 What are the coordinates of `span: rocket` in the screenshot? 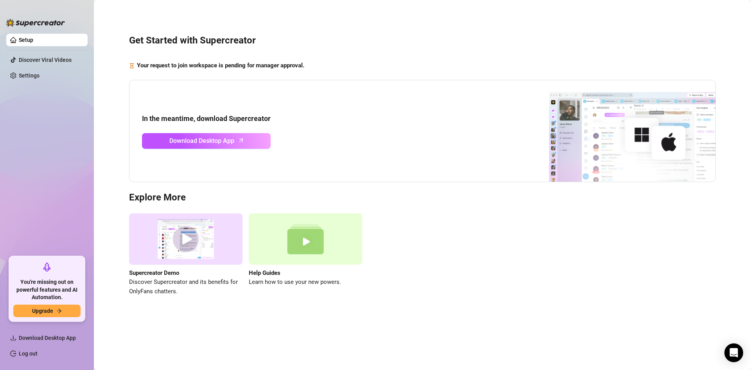 It's located at (47, 267).